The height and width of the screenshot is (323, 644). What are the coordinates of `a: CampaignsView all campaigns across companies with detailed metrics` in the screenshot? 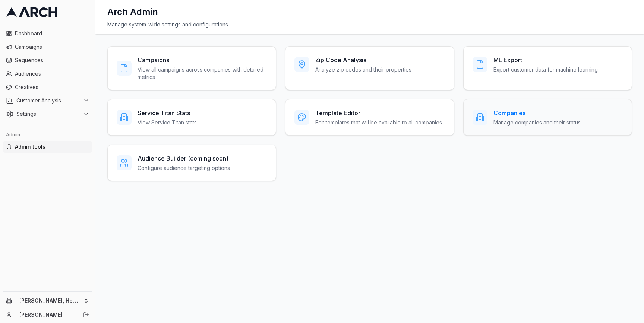 It's located at (192, 68).